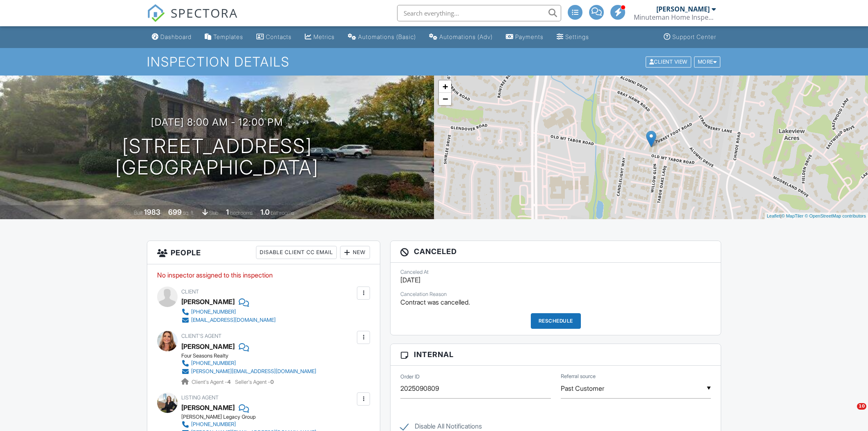  What do you see at coordinates (175, 212) in the screenshot?
I see `div: 699` at bounding box center [175, 212].